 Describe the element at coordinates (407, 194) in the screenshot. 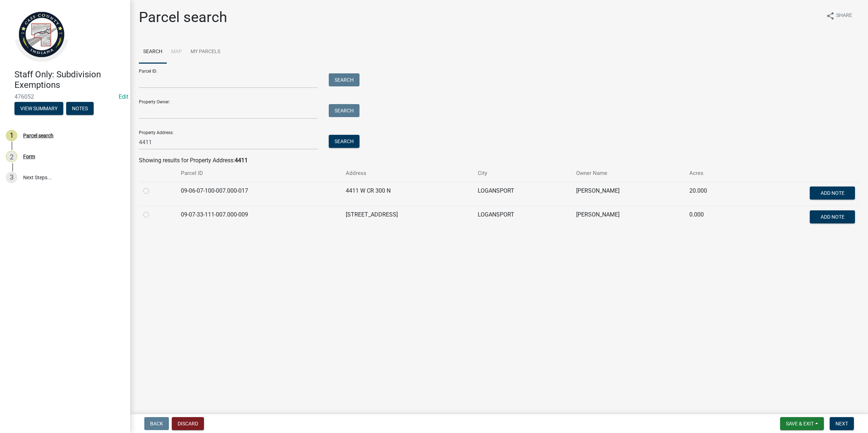

I see `td: 4411 W CR 300 N` at that location.